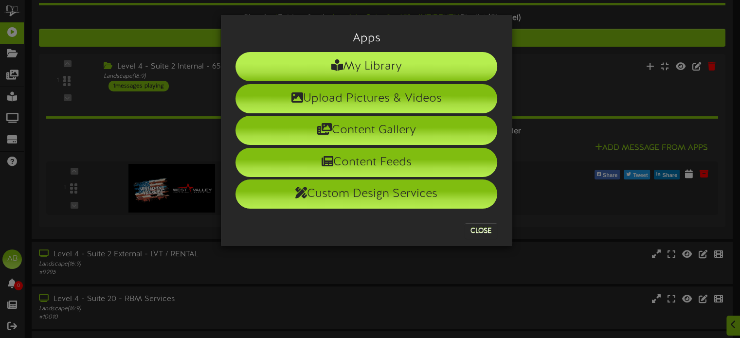  Describe the element at coordinates (366, 130) in the screenshot. I see `li: Content Gallery` at that location.